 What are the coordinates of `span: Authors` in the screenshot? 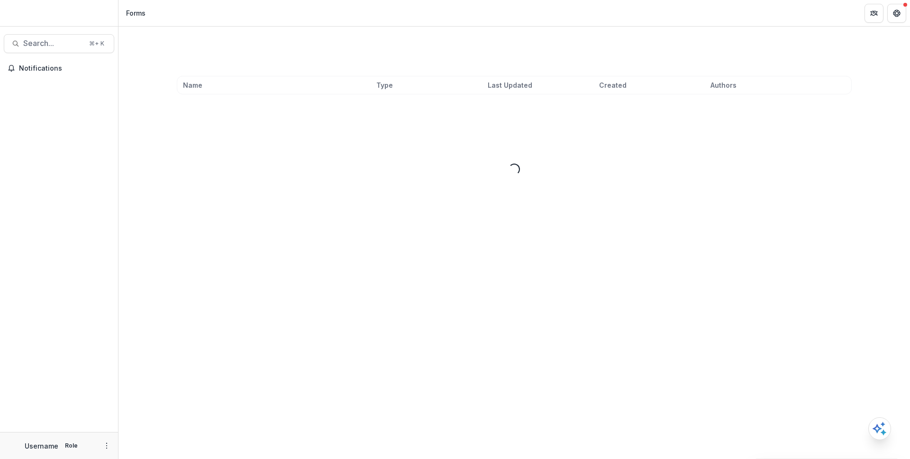 It's located at (723, 85).